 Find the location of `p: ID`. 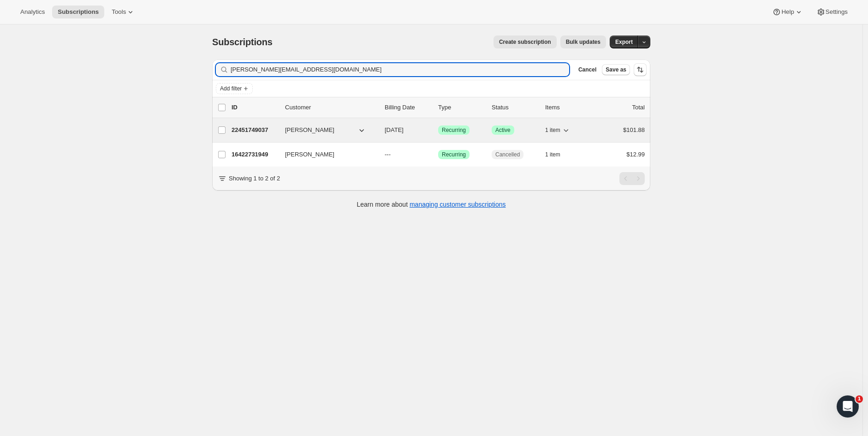

p: ID is located at coordinates (254, 108).